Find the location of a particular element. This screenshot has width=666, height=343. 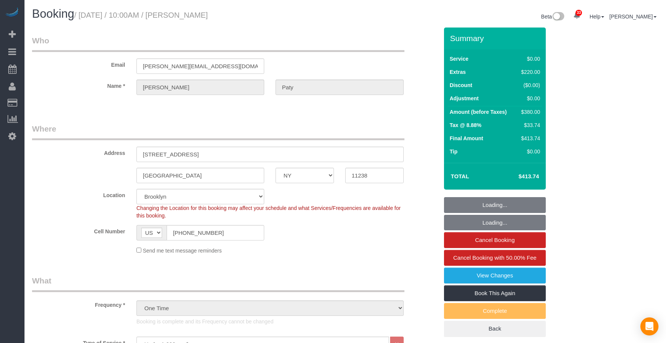

label: Tax @ 8.88% is located at coordinates (466, 125).